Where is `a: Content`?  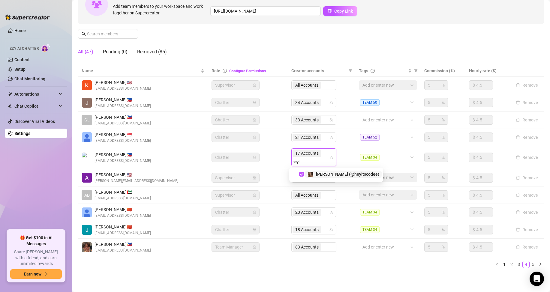
a: Content is located at coordinates (22, 60).